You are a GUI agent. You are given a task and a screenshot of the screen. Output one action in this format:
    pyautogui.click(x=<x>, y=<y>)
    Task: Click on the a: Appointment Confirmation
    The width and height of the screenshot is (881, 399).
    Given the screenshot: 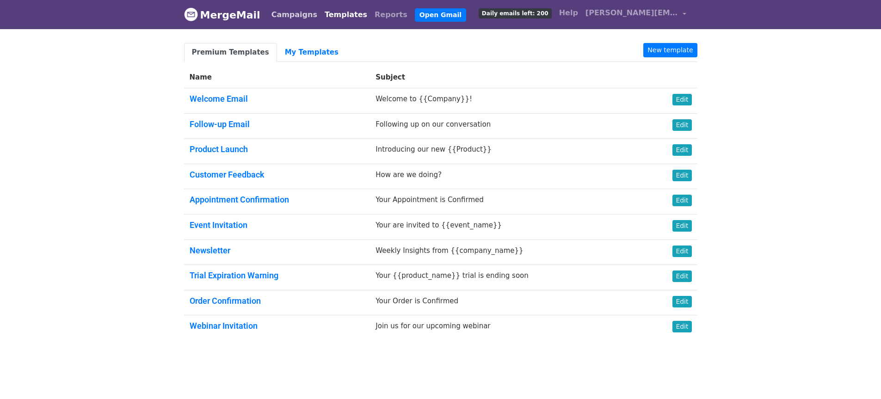 What is the action you would take?
    pyautogui.click(x=239, y=199)
    